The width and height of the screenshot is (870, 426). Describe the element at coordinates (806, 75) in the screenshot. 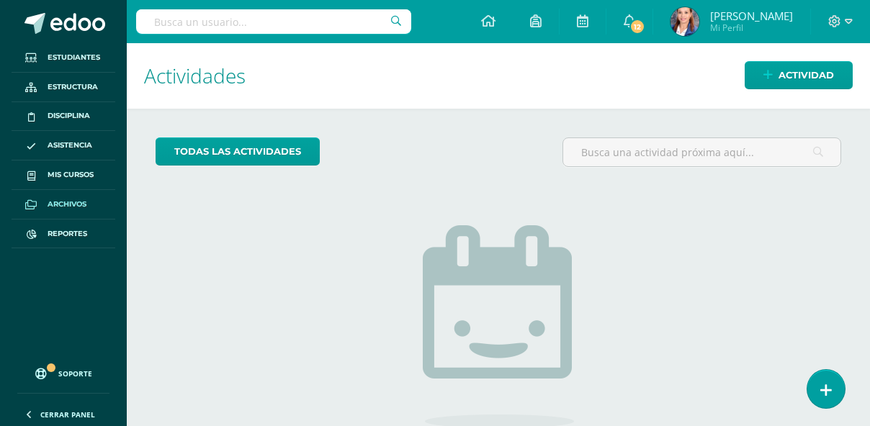

I see `span: Actividad` at that location.